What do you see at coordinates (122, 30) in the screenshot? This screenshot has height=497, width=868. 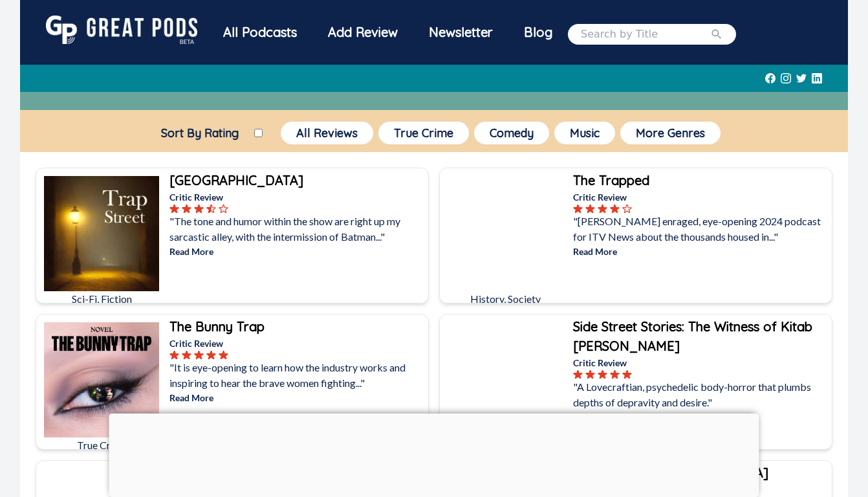 I see `a: GreatPods` at bounding box center [122, 30].